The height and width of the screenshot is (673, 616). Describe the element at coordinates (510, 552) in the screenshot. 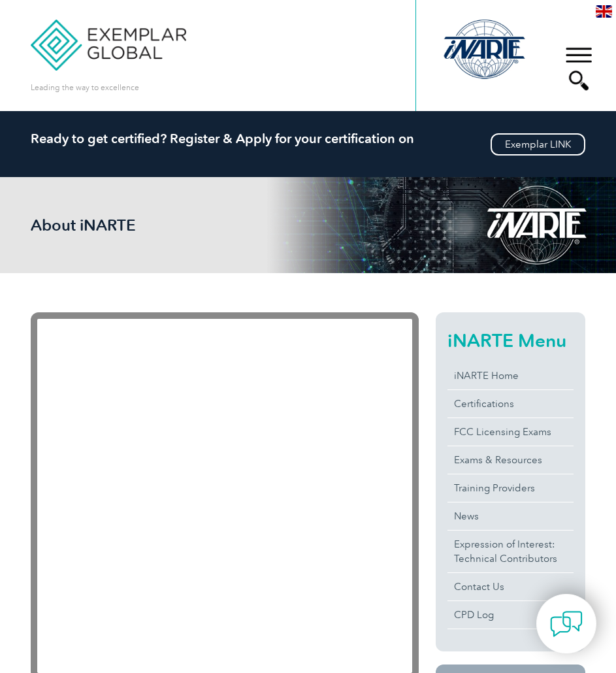

I see `a: Expression of Interest:Technical Contributors` at that location.